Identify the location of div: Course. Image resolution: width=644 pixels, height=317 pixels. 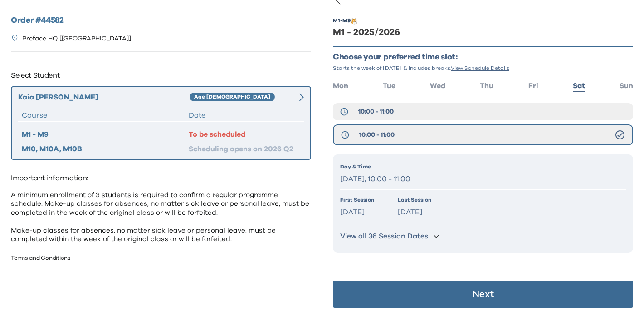
(105, 116).